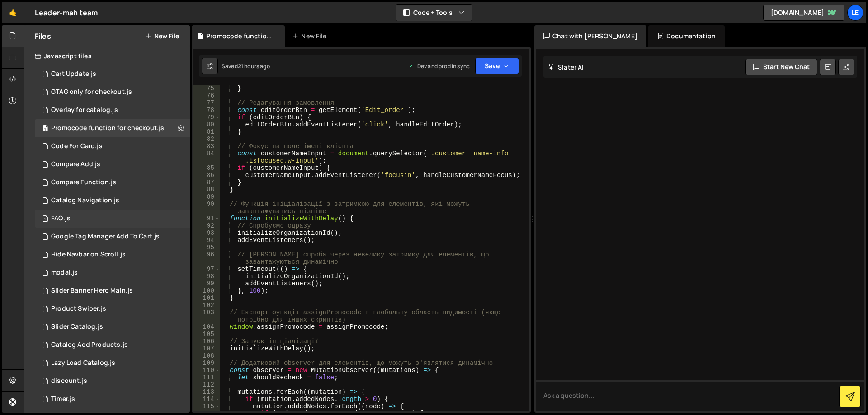 This screenshot has height=415, width=868. Describe the element at coordinates (566, 66) in the screenshot. I see `h2: Slater AI` at that location.